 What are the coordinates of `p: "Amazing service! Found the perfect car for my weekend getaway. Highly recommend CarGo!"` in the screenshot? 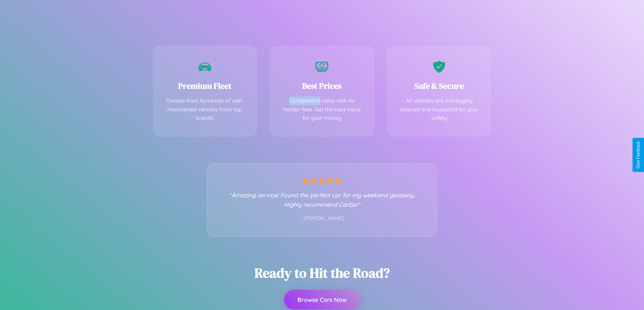 It's located at (322, 200).